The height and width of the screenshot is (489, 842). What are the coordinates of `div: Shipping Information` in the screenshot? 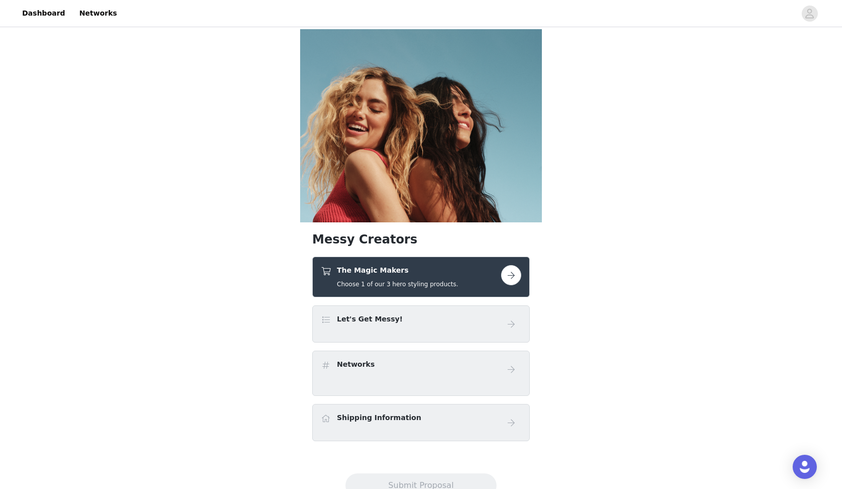 It's located at (421, 423).